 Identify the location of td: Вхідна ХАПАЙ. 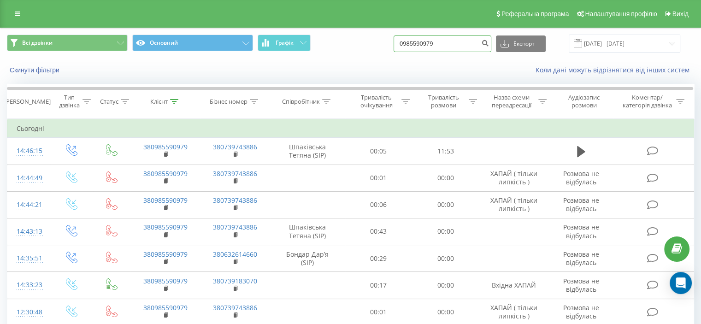
(513, 285).